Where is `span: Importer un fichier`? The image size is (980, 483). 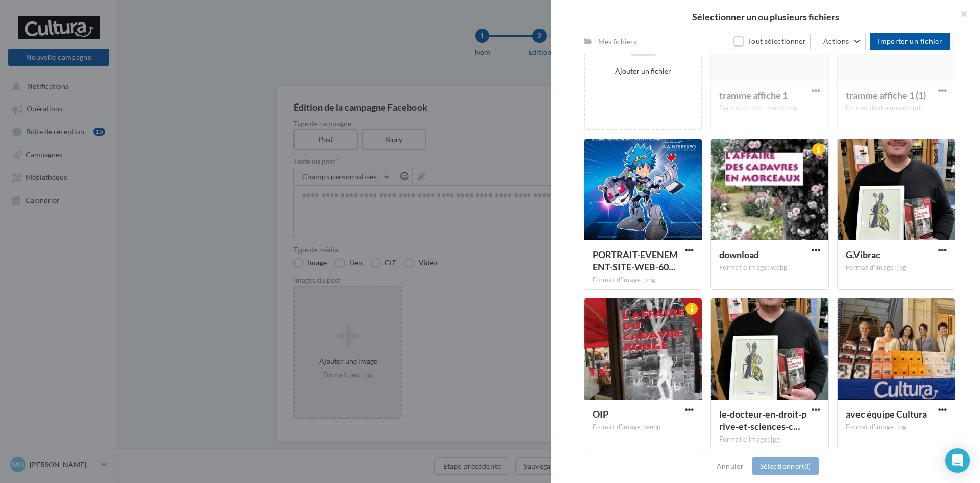 span: Importer un fichier is located at coordinates (910, 41).